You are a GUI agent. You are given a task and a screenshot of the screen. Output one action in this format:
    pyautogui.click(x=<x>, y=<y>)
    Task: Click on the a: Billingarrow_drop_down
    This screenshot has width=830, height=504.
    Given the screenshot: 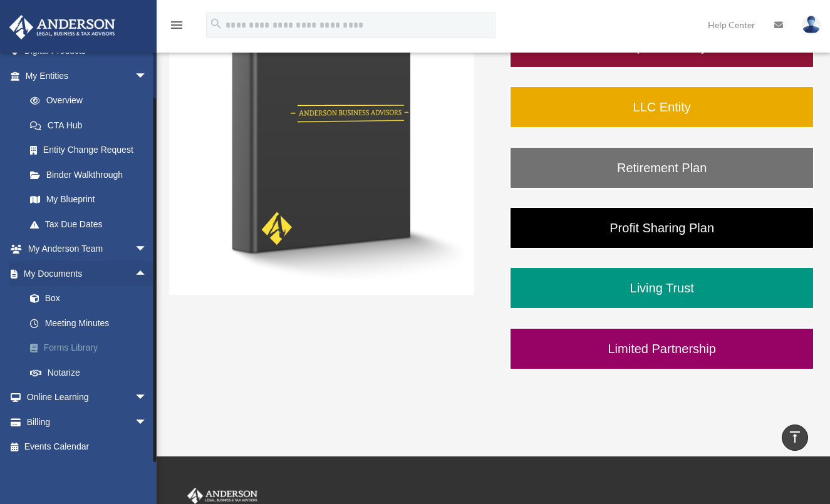 What is the action you would take?
    pyautogui.click(x=87, y=422)
    